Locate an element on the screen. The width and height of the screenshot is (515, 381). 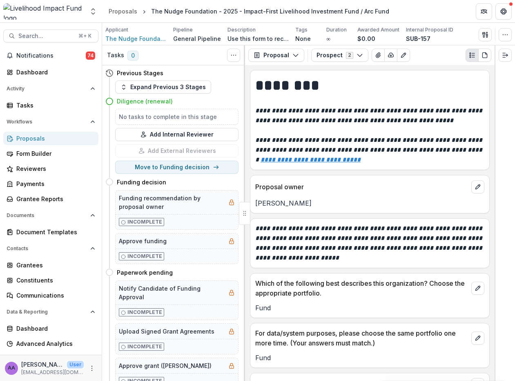
button: Proposal is located at coordinates (276, 55).